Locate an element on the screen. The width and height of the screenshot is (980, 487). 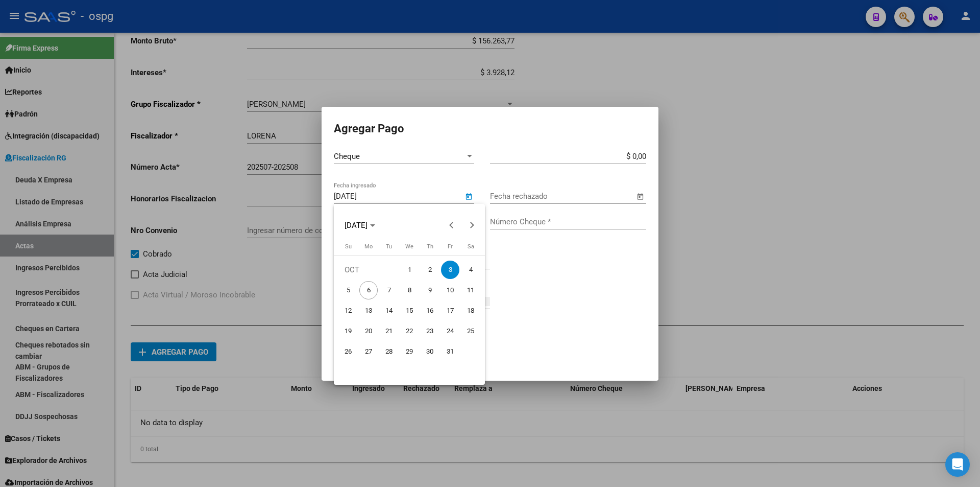
span: 8 is located at coordinates (409, 290).